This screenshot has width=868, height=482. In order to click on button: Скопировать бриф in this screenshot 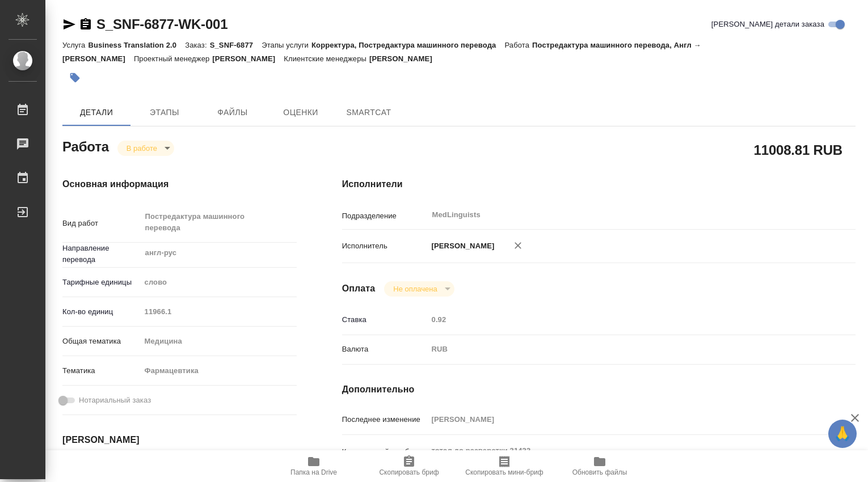, I will do `click(409, 466)`.